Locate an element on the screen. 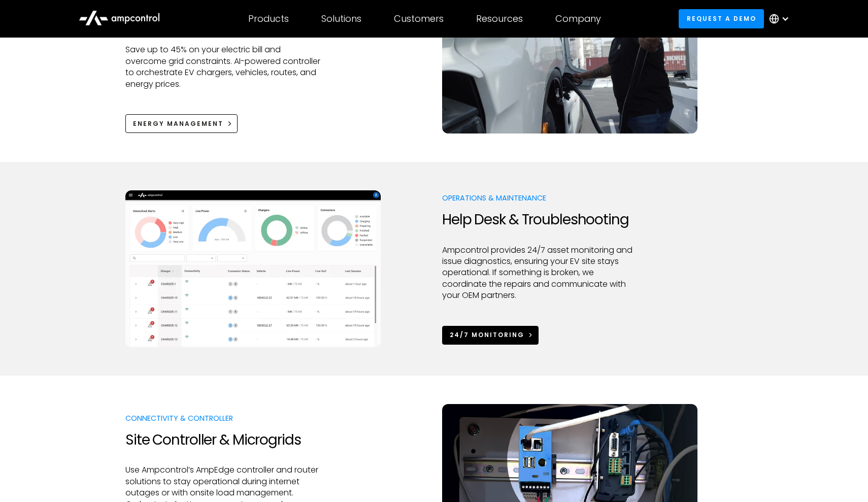 Image resolution: width=868 pixels, height=502 pixels. h2: Site Controller & Microgrids is located at coordinates (223, 440).